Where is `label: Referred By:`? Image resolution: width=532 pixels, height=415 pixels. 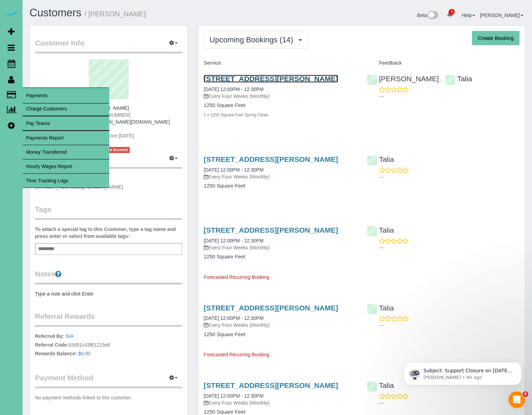 label: Referred By: is located at coordinates (50, 336).